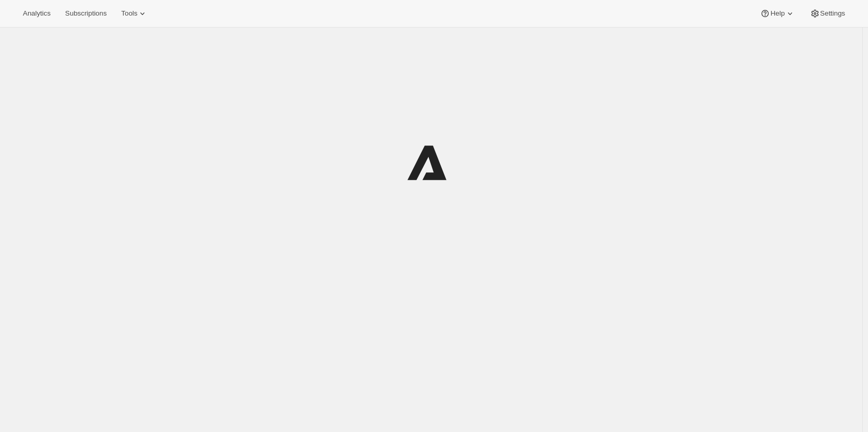 The width and height of the screenshot is (868, 432). I want to click on span: Subscriptions, so click(86, 13).